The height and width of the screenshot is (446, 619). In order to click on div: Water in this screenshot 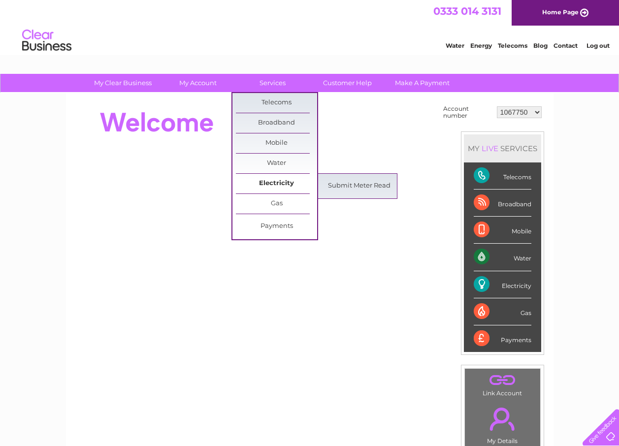, I will do `click(502, 257)`.